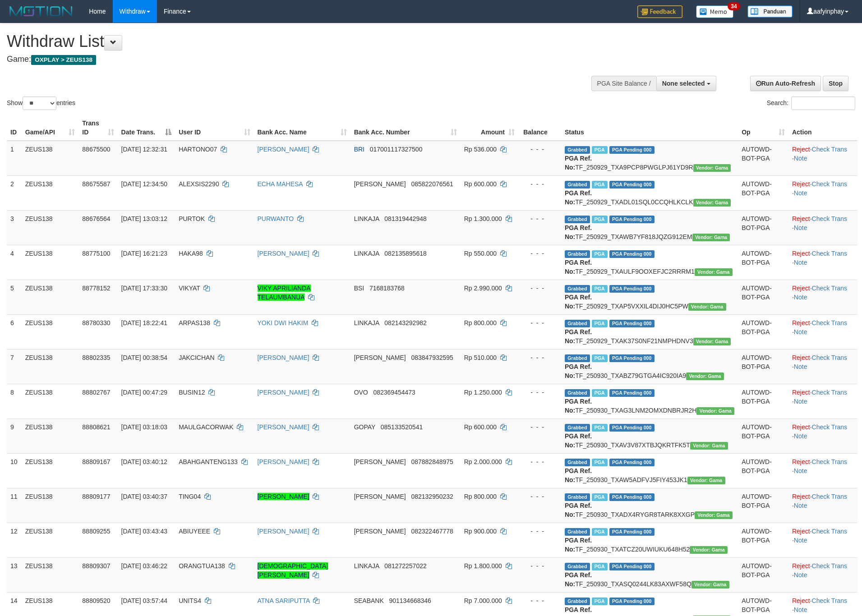 Image resolution: width=862 pixels, height=616 pixels. Describe the element at coordinates (480, 358) in the screenshot. I see `span: Rp 510.000` at that location.